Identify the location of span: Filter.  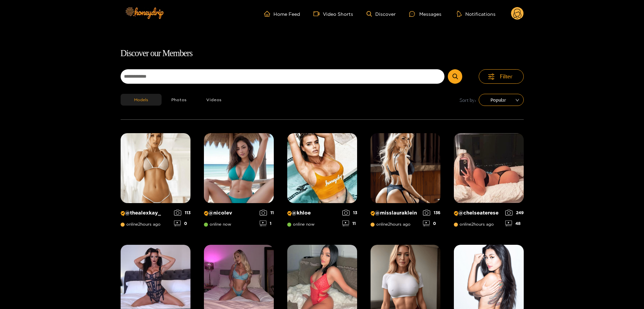
(506, 77).